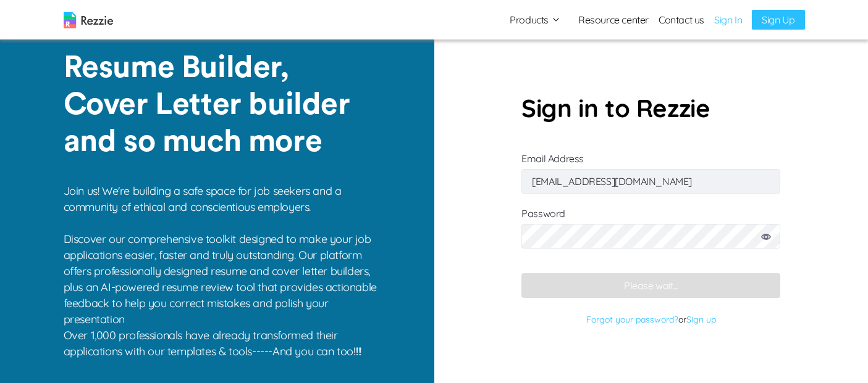 Image resolution: width=868 pixels, height=383 pixels. What do you see at coordinates (650, 170) in the screenshot?
I see `label: Email Address` at bounding box center [650, 170].